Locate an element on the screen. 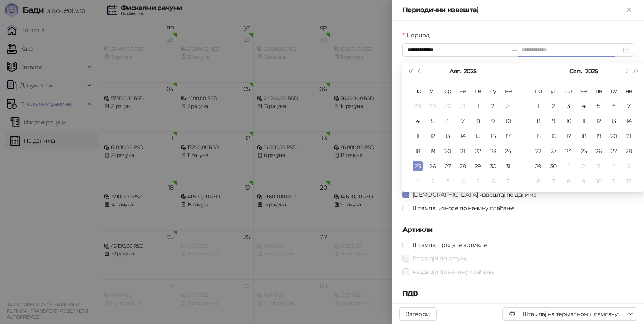  td: 2025-08-08 is located at coordinates (478, 121).